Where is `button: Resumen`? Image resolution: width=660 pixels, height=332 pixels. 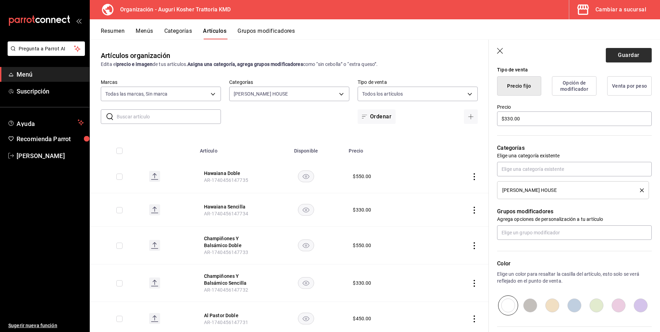
button: Resumen is located at coordinates (113, 33).